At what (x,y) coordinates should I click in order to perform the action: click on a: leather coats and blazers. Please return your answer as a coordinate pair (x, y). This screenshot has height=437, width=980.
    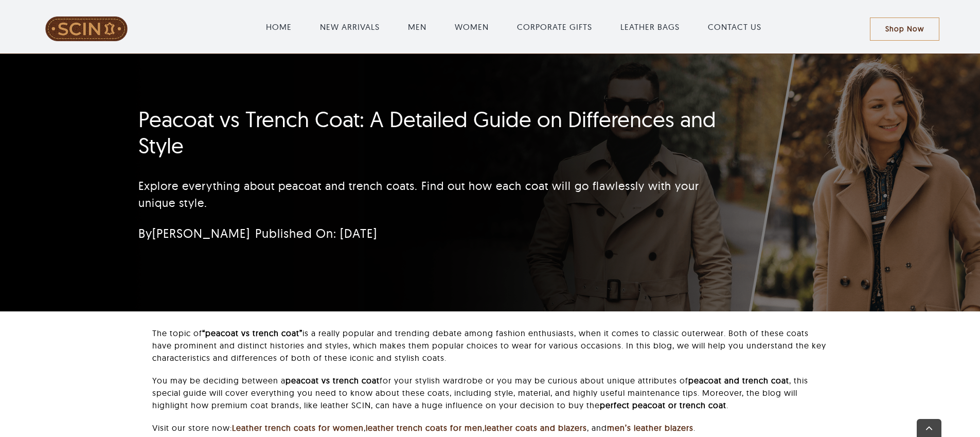
    Looking at the image, I should click on (536, 427).